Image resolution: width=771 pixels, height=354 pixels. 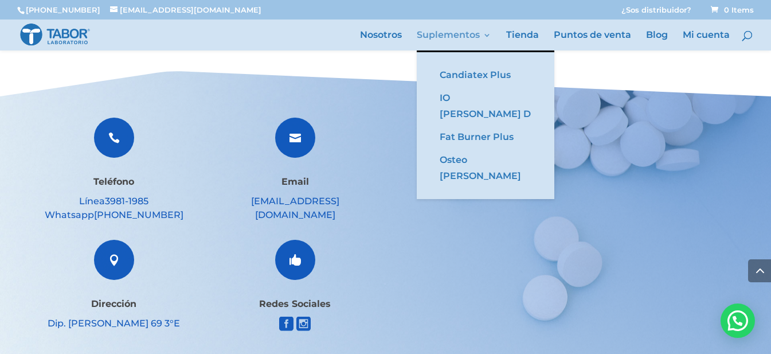 What do you see at coordinates (114, 181) in the screenshot?
I see `span: Teléfono` at bounding box center [114, 181].